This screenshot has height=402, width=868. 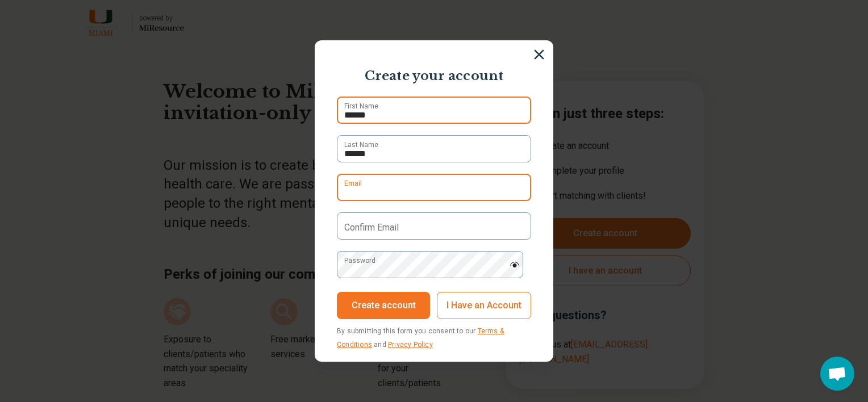 What do you see at coordinates (372, 228) in the screenshot?
I see `label: Confirm Email` at bounding box center [372, 228].